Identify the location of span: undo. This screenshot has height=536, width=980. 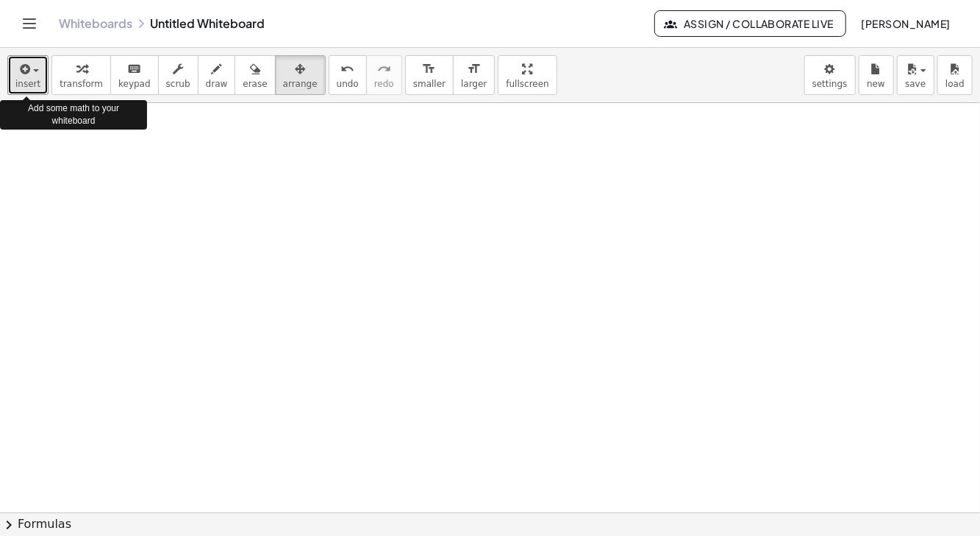
(348, 84).